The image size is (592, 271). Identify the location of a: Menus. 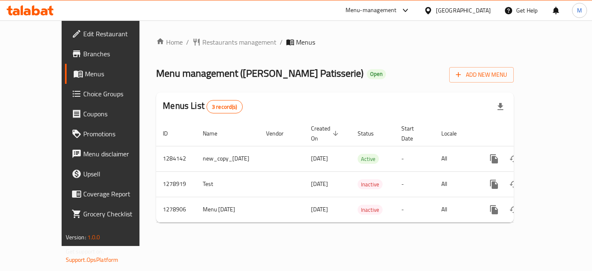
(112, 74).